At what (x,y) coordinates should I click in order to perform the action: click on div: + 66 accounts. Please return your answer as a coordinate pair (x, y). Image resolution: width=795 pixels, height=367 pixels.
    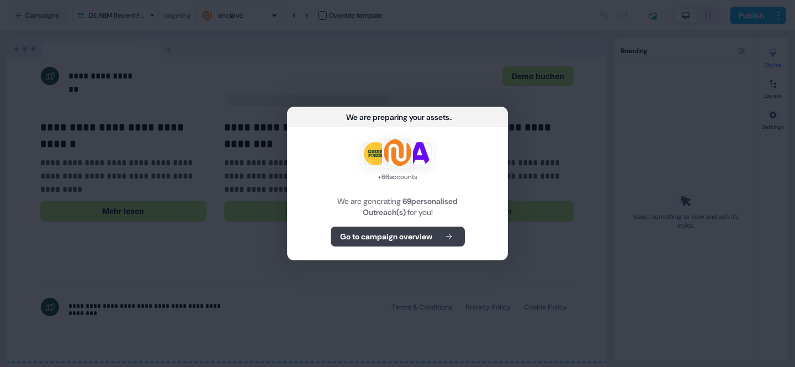
    Looking at the image, I should click on (398, 177).